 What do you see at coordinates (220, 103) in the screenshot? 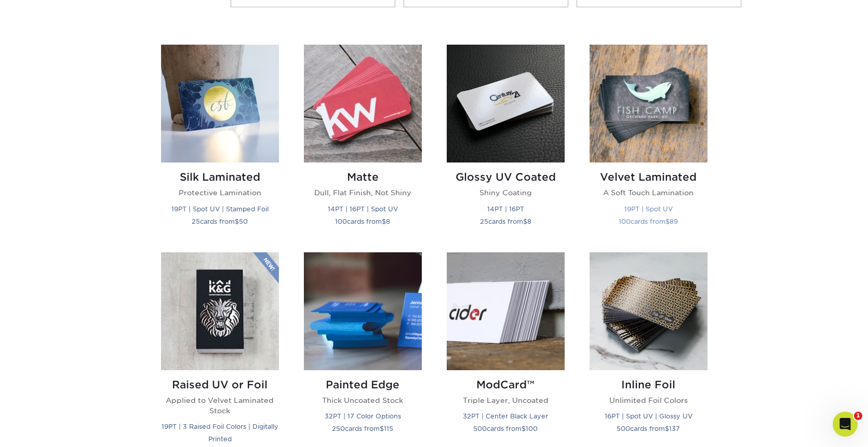
I see `img: Silk Laminated Business Cards` at bounding box center [220, 103].